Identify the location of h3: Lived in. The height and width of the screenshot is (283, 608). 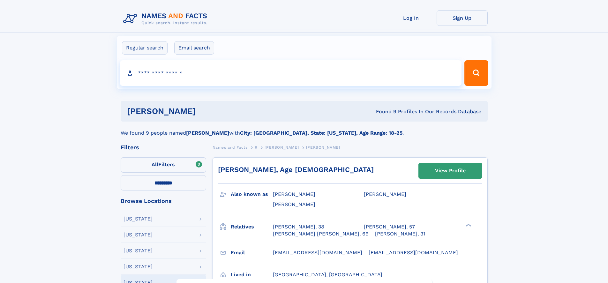
(252, 275).